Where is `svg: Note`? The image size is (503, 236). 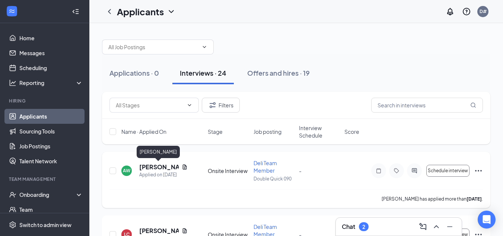 svg: Note is located at coordinates (379, 171).